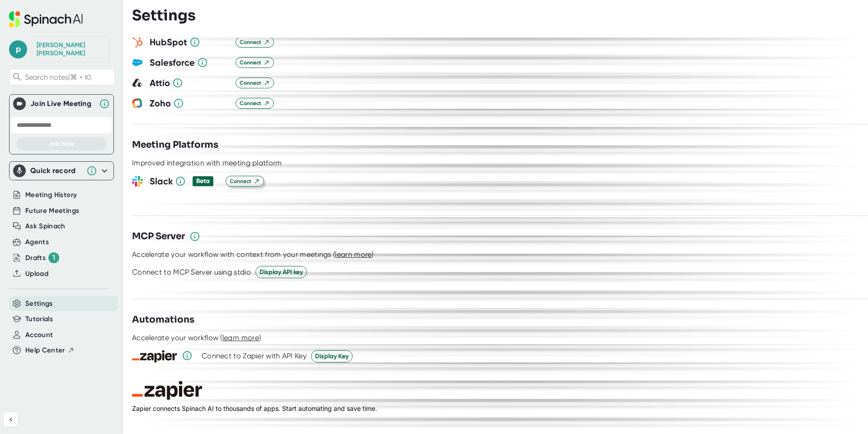  What do you see at coordinates (45, 226) in the screenshot?
I see `span: Ask Spinach` at bounding box center [45, 226].